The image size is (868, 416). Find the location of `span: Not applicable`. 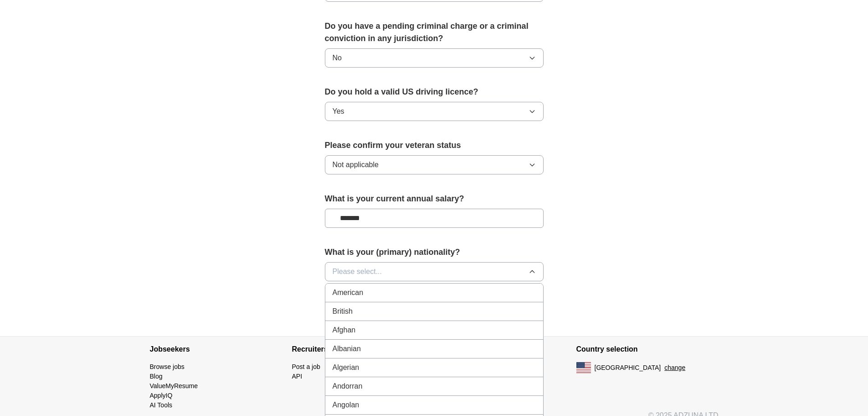

span: Not applicable is located at coordinates (355, 165).